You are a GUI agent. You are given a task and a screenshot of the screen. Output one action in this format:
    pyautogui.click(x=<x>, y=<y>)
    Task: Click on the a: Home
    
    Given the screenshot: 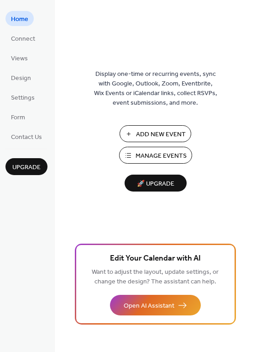 What is the action you would take?
    pyautogui.click(x=20, y=18)
    